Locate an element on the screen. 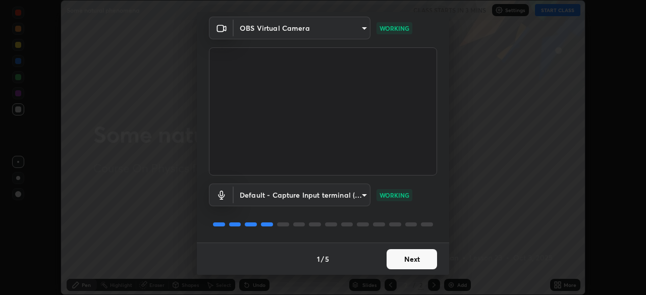 The height and width of the screenshot is (295, 646). h4: 5 is located at coordinates (327, 259).